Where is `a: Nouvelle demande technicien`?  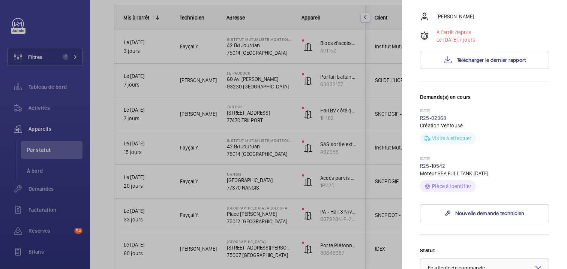 a: Nouvelle demande technicien is located at coordinates (484, 213).